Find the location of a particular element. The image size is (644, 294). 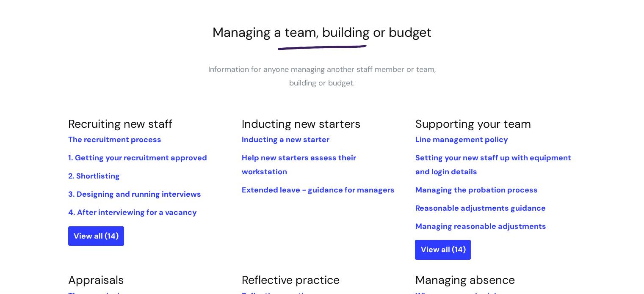

a: Appraisals is located at coordinates (96, 280).